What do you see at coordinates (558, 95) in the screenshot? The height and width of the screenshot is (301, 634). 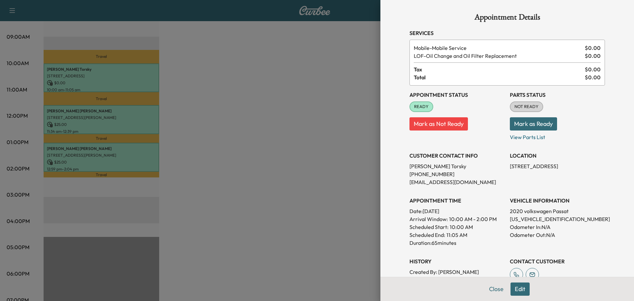 I see `h3: Parts Status` at bounding box center [558, 95].